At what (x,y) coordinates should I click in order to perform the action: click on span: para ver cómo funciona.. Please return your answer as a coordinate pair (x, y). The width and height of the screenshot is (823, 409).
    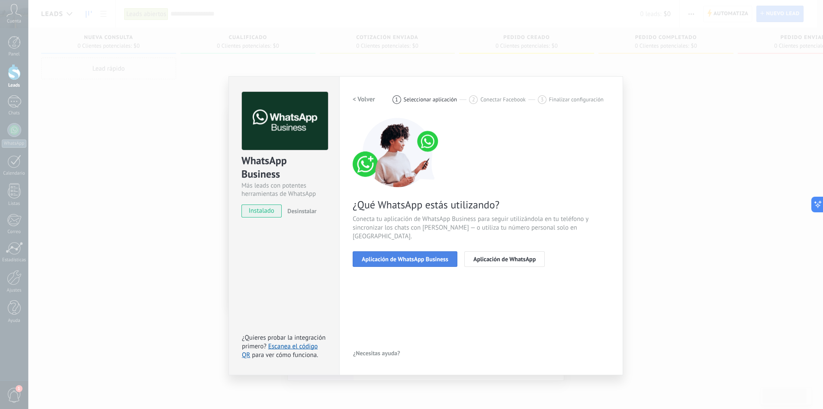
    Looking at the image, I should click on (285, 355).